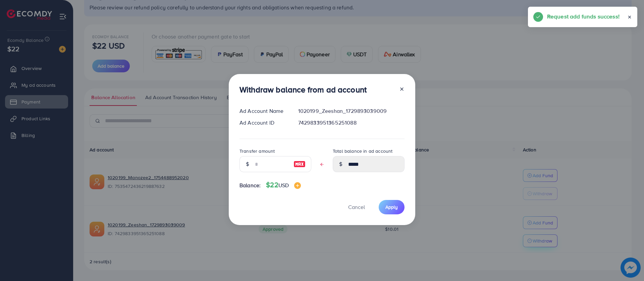  I want to click on h5: Request add funds success!, so click(584, 16).